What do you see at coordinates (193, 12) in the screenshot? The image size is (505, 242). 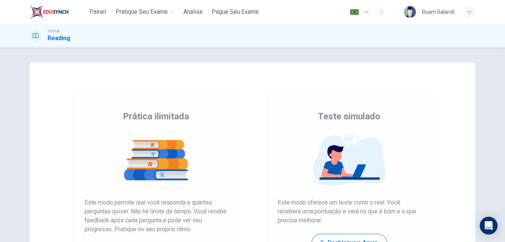 I see `a: Análise` at bounding box center [193, 12].